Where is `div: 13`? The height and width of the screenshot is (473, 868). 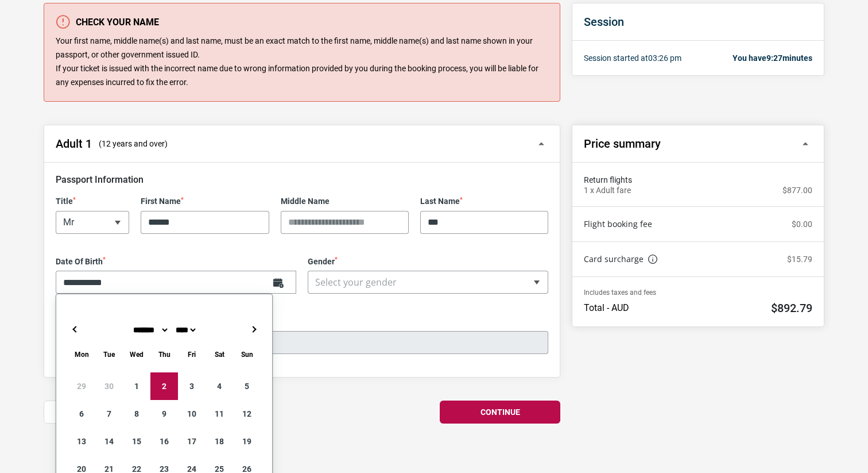 div: 13 is located at coordinates (82, 441).